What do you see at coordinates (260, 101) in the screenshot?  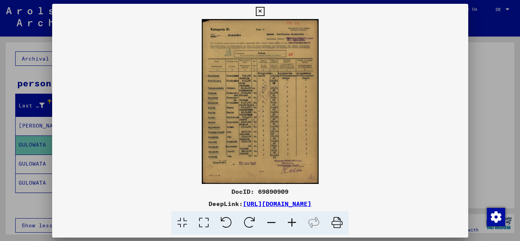 I see `img: 001.jpg` at bounding box center [260, 101].